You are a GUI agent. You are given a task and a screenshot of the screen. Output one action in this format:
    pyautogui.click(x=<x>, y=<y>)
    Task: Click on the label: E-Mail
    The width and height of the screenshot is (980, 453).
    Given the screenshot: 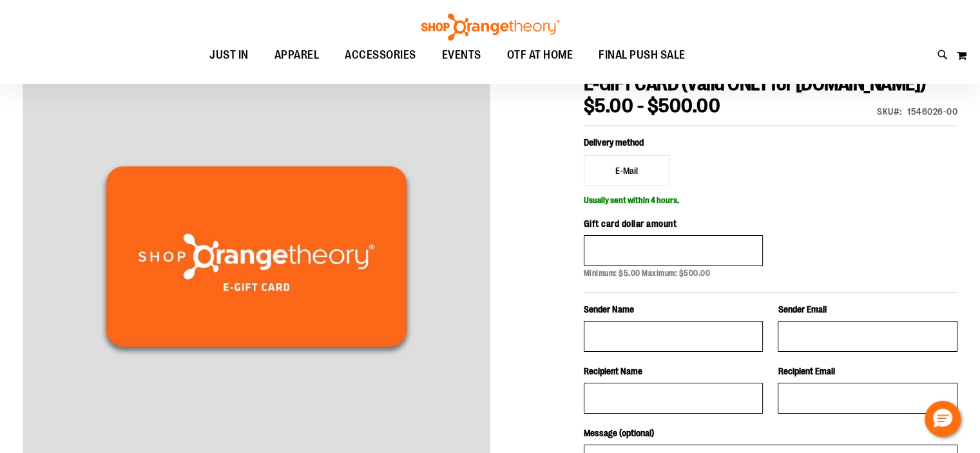 What is the action you would take?
    pyautogui.click(x=627, y=171)
    